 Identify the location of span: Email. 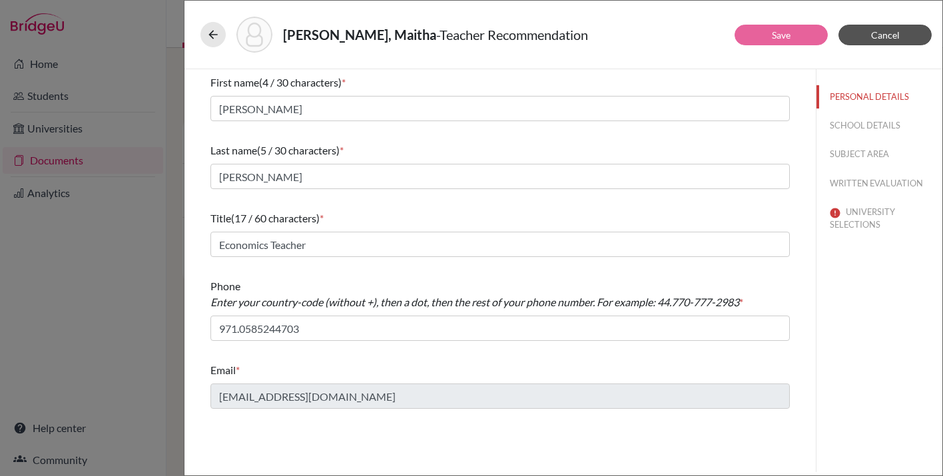
(223, 370).